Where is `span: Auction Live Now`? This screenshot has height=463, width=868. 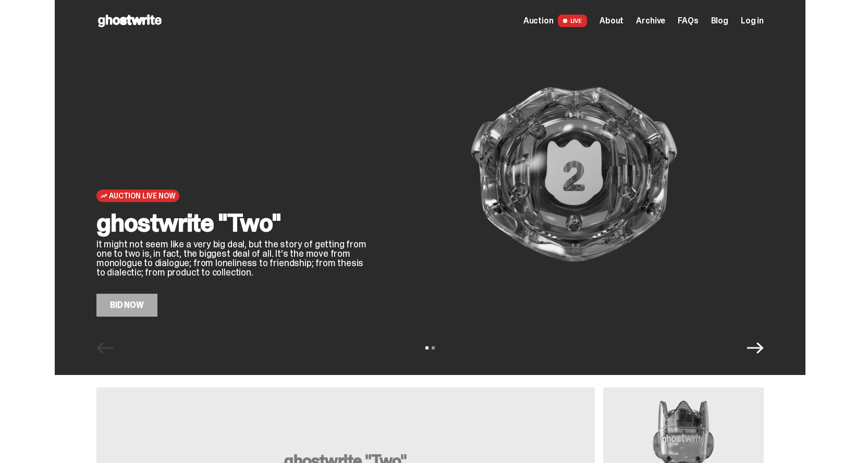
span: Auction Live Now is located at coordinates (142, 196).